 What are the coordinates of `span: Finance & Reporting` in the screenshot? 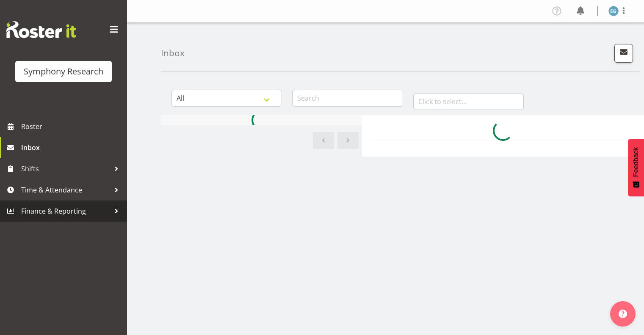 It's located at (65, 211).